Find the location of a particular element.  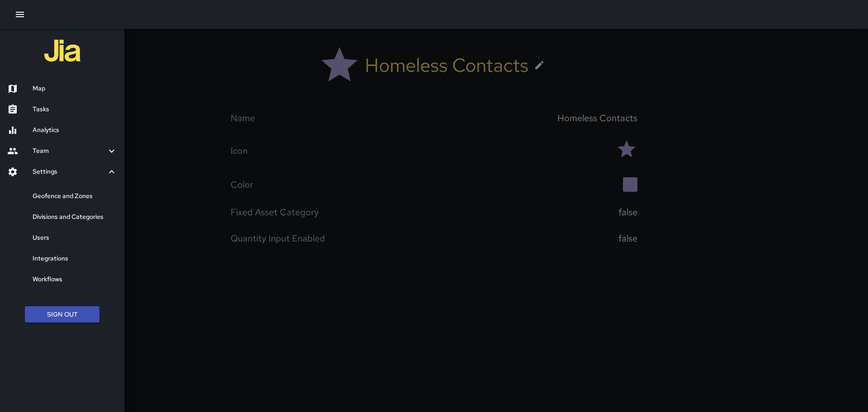

button: Sign Out is located at coordinates (62, 314).